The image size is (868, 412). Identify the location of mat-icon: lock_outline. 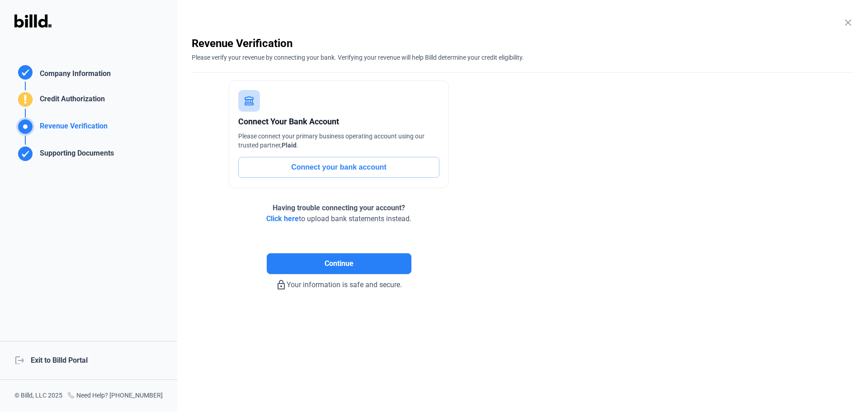
(281, 284).